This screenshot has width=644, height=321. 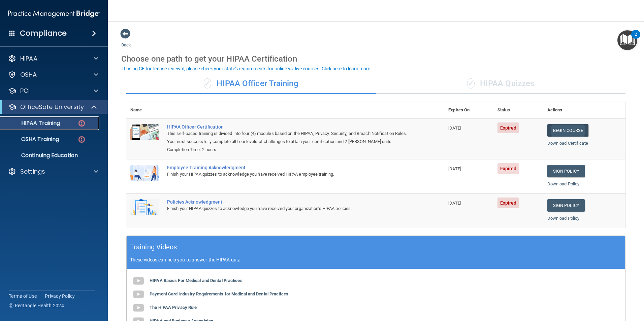 What do you see at coordinates (22, 296) in the screenshot?
I see `a: Terms of Use` at bounding box center [22, 296].